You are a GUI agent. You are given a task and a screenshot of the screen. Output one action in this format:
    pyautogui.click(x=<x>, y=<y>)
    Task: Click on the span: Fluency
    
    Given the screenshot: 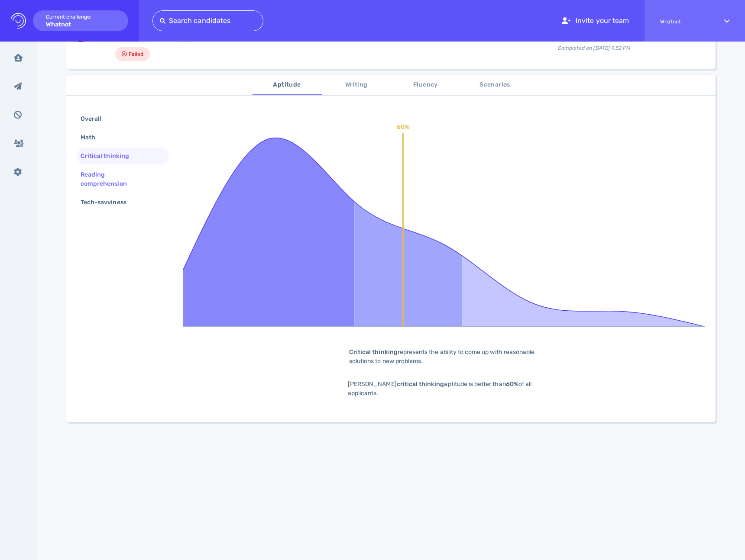 What is the action you would take?
    pyautogui.click(x=426, y=85)
    